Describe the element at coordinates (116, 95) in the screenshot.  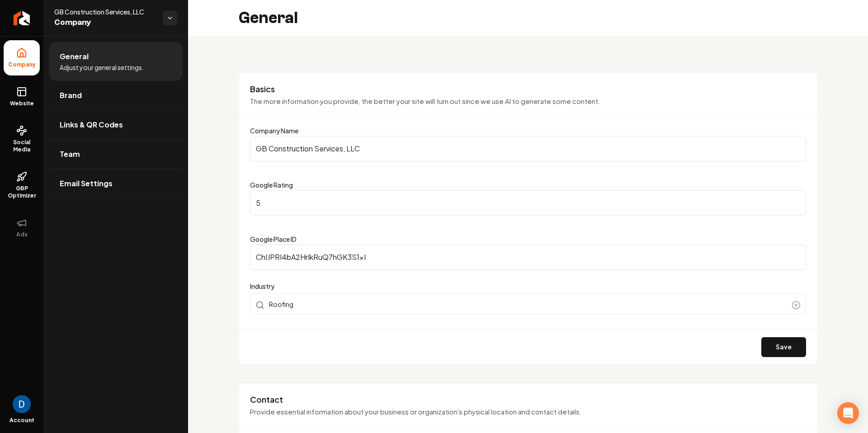
I see `a: Brand` at that location.